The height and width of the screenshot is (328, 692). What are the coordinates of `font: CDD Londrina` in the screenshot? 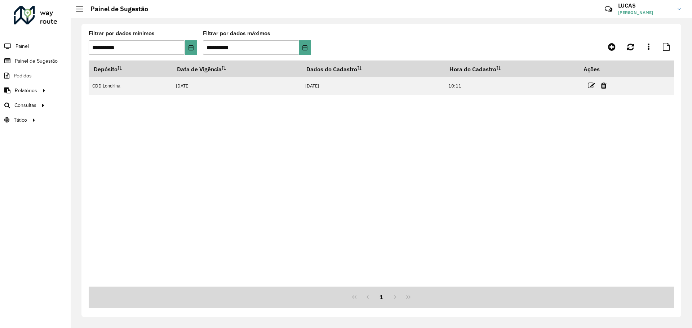 It's located at (106, 86).